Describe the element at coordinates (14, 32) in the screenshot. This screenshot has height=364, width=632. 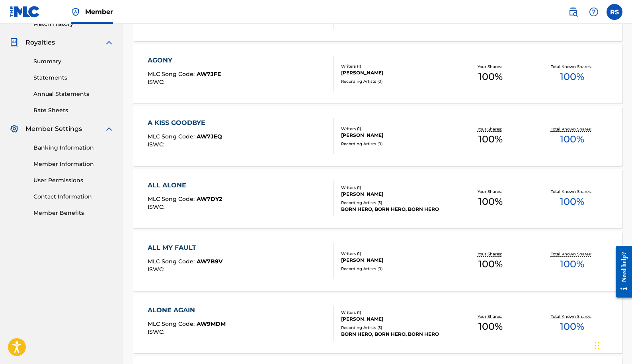
I see `div: Open Resource Center` at that location.